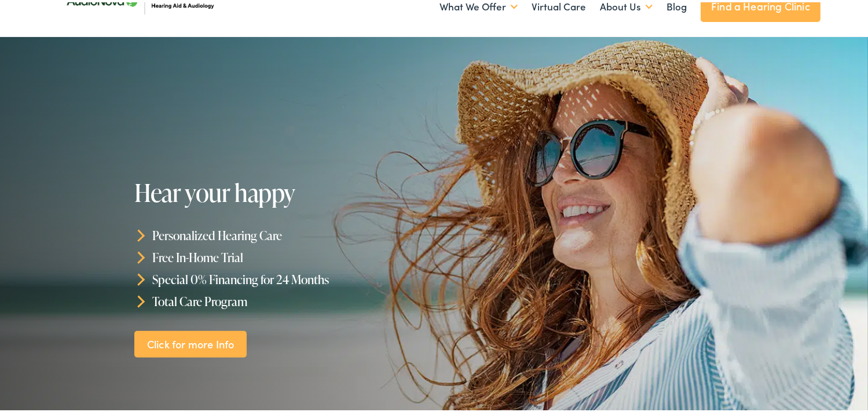  Describe the element at coordinates (191, 341) in the screenshot. I see `a: Click for more Info` at that location.